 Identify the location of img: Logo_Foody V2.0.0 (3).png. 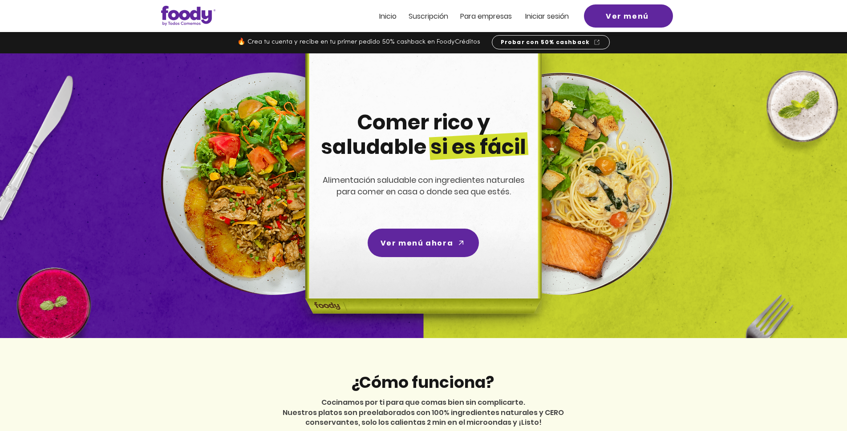
(188, 16).